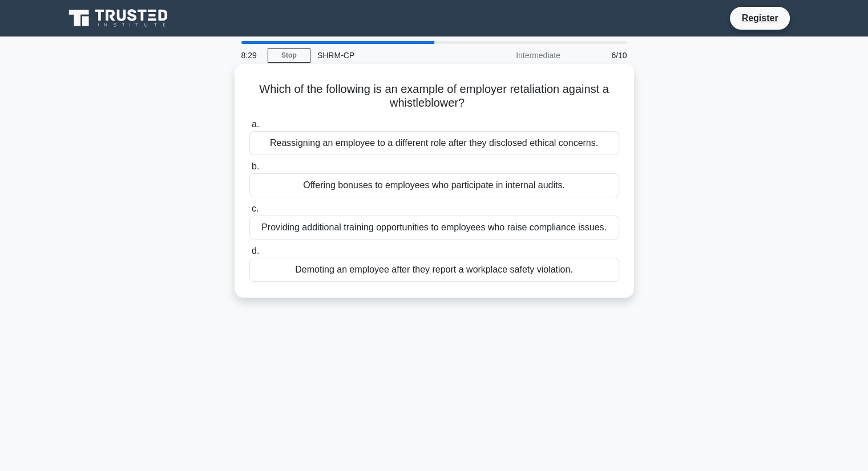  I want to click on div: 8:29, so click(251, 56).